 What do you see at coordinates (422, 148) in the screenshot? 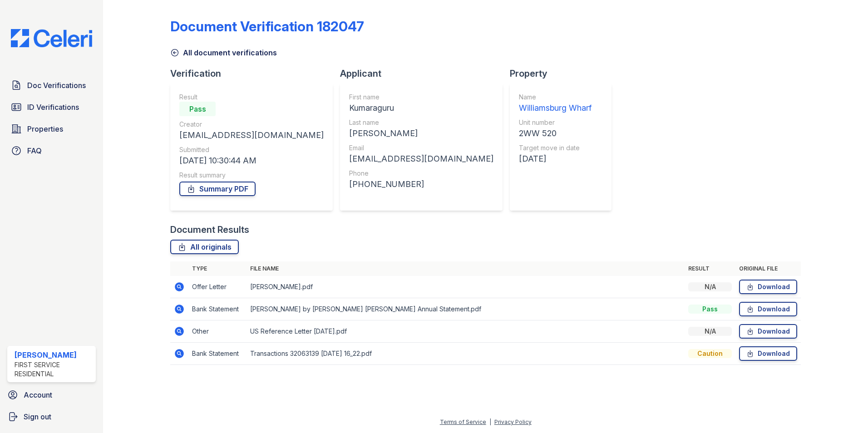
I see `div: Email` at bounding box center [422, 148].